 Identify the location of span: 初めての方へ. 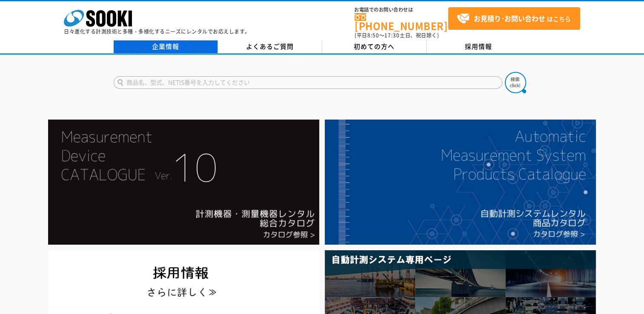
(374, 46).